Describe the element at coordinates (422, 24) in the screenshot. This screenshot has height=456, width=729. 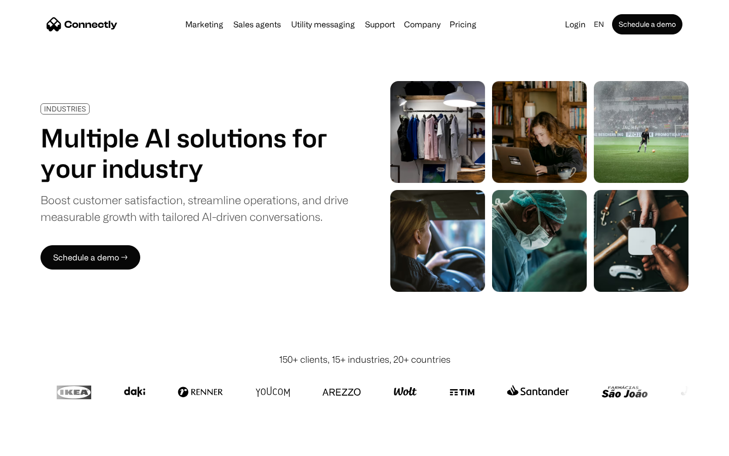
I see `div: Company` at that location.